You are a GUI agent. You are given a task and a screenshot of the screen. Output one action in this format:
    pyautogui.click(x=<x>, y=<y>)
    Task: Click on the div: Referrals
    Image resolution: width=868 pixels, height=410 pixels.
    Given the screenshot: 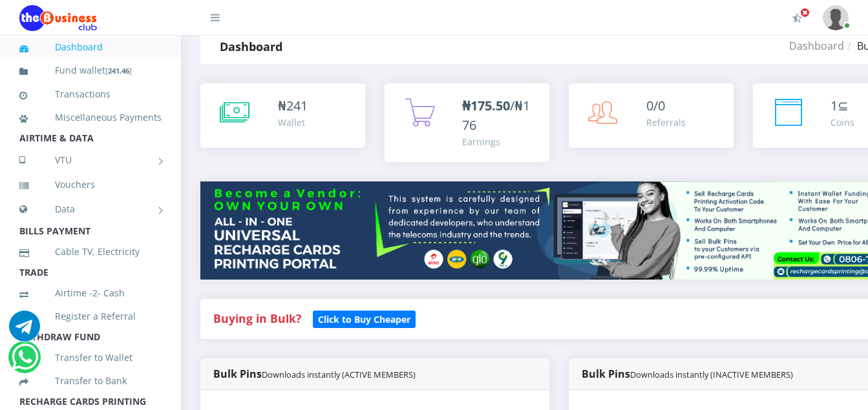 What is the action you would take?
    pyautogui.click(x=665, y=122)
    